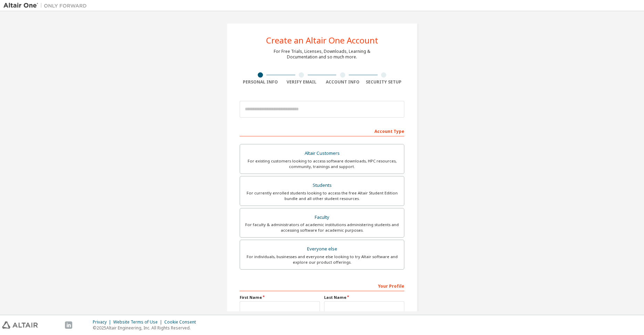 This screenshot has height=335, width=644. What do you see at coordinates (322, 131) in the screenshot?
I see `div: Account Type` at bounding box center [322, 131].